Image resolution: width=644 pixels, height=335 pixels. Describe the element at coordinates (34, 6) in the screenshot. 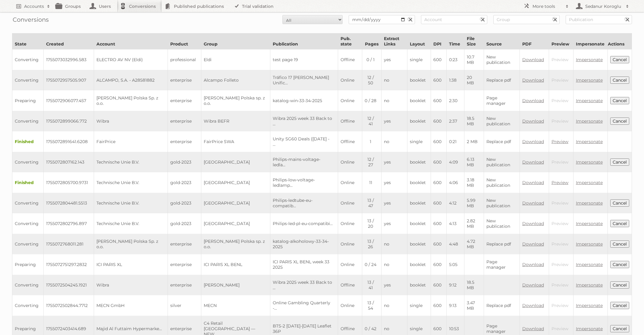

I see `h2: Accounts` at that location.